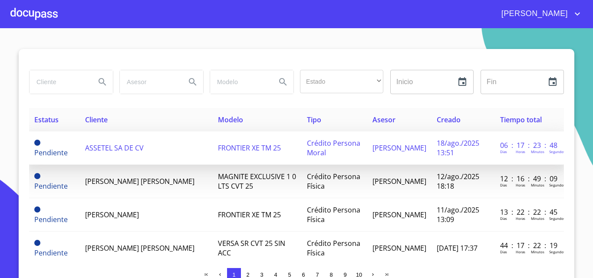 The width and height of the screenshot is (593, 278). What do you see at coordinates (314, 120) in the screenshot?
I see `span: Tipo` at bounding box center [314, 120].